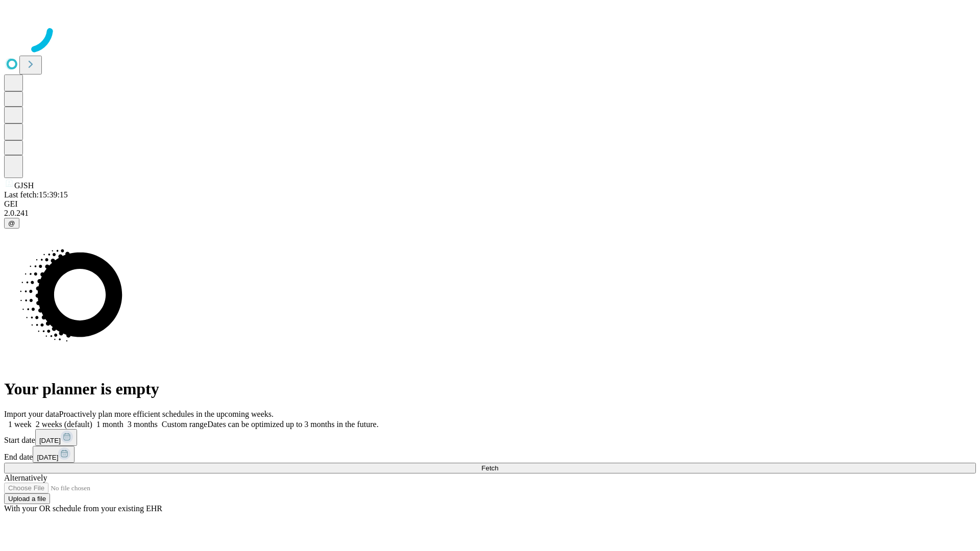 This screenshot has height=551, width=980. Describe the element at coordinates (184, 424) in the screenshot. I see `span: Custom range` at that location.